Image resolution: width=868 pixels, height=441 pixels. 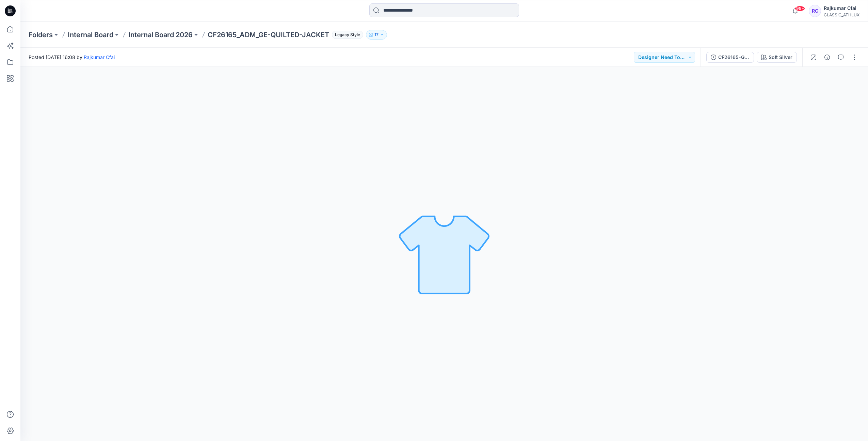 I want to click on button: CF26165-GE-QUILTED-JACKET, so click(x=730, y=57).